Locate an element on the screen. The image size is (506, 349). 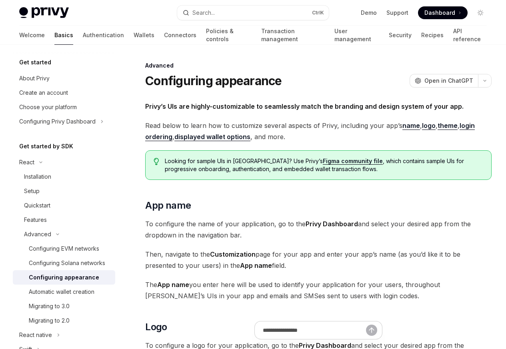
div: Configuring Privy Dashboard is located at coordinates (57, 122).